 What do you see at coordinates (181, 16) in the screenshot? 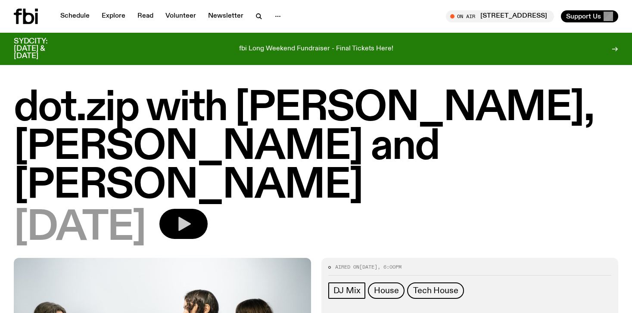
I see `a: Volunteer` at bounding box center [181, 16].